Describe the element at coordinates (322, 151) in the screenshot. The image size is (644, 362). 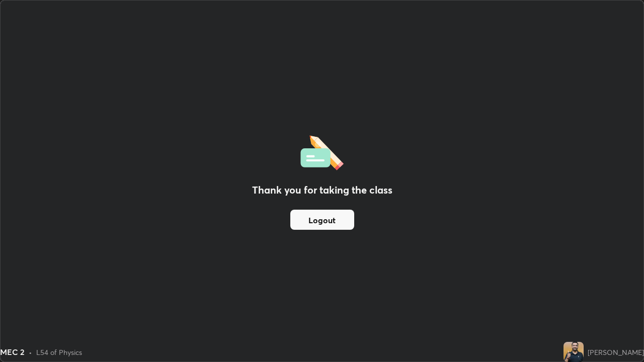
I see `img: offlineFeedback.1438e8b3.svg` at that location.